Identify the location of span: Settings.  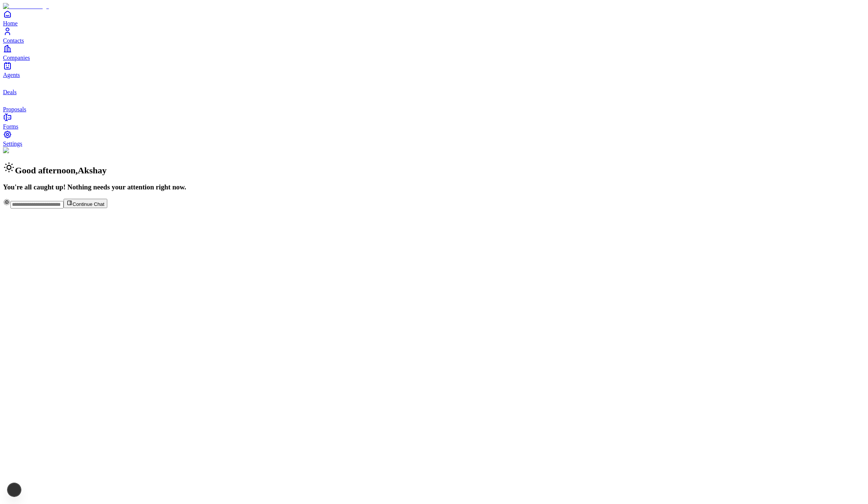
(13, 144).